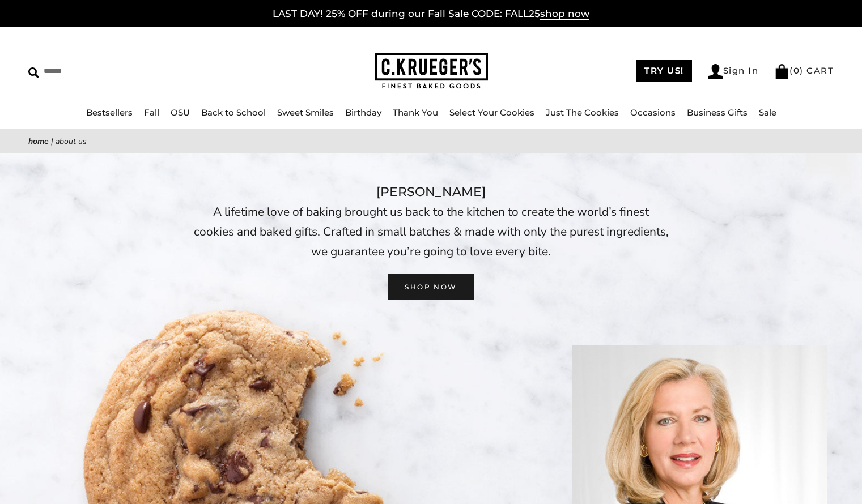 Image resolution: width=862 pixels, height=504 pixels. Describe the element at coordinates (70, 141) in the screenshot. I see `span: About Us` at that location.